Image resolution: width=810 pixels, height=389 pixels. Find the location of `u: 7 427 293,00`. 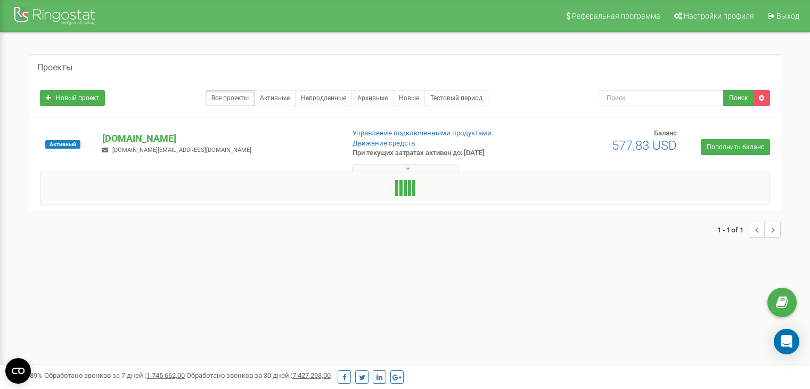

u: 7 427 293,00 is located at coordinates (312, 375).